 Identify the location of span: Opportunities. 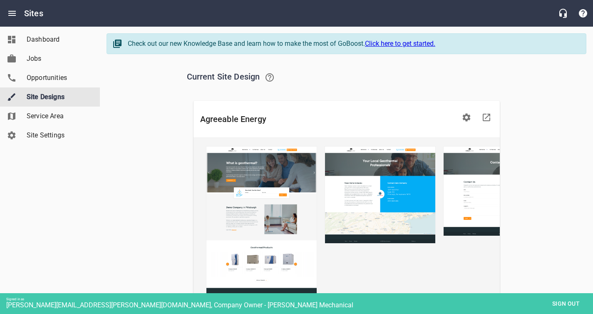
(58, 78).